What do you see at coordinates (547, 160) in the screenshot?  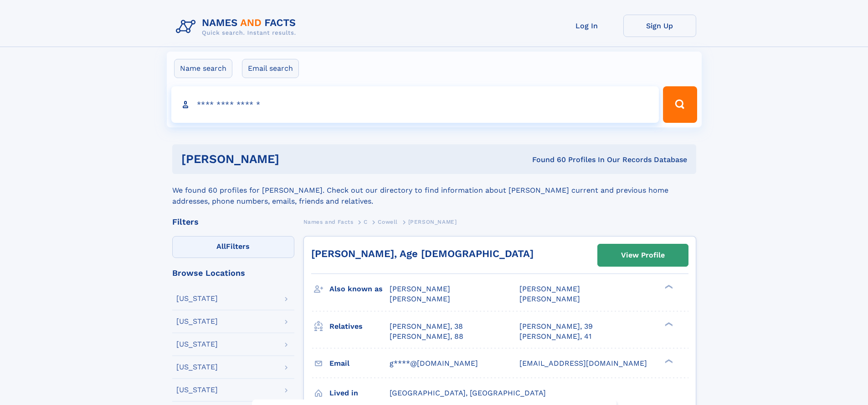 I see `div: Found 60 Profiles In Our Records Database` at bounding box center [547, 160].